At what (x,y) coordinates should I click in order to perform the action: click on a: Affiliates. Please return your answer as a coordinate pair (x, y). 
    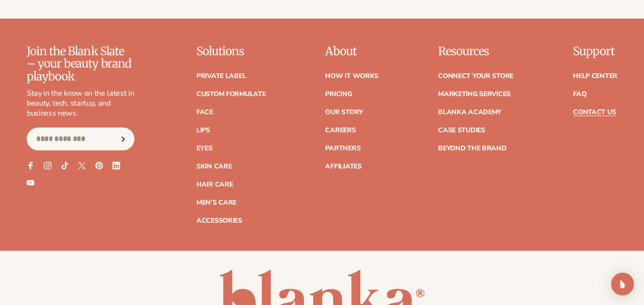
    Looking at the image, I should click on (343, 167).